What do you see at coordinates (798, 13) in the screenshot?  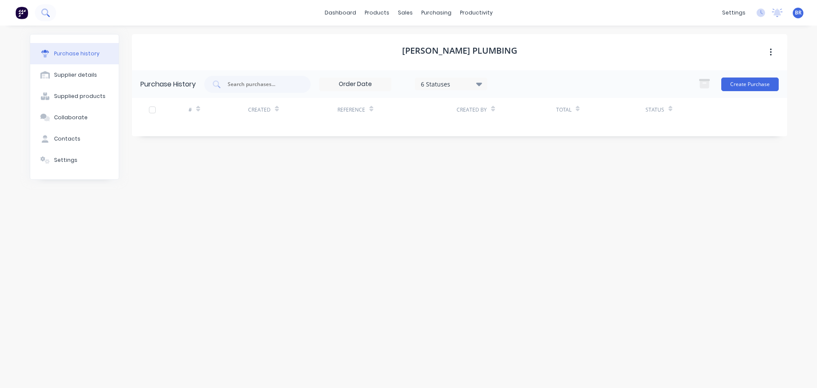 I see `span: BR` at bounding box center [798, 13].